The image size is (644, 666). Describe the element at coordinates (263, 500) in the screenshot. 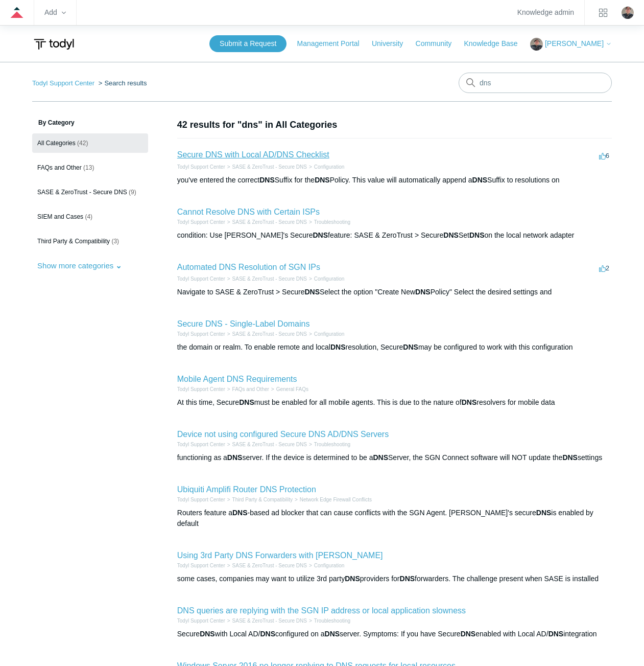

I see `a: Third Party & Compatibility` at that location.